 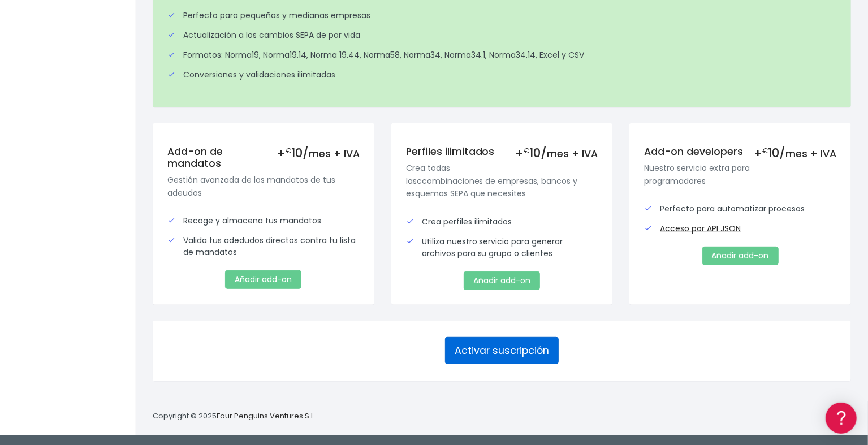 I want to click on a: API, so click(x=113, y=298).